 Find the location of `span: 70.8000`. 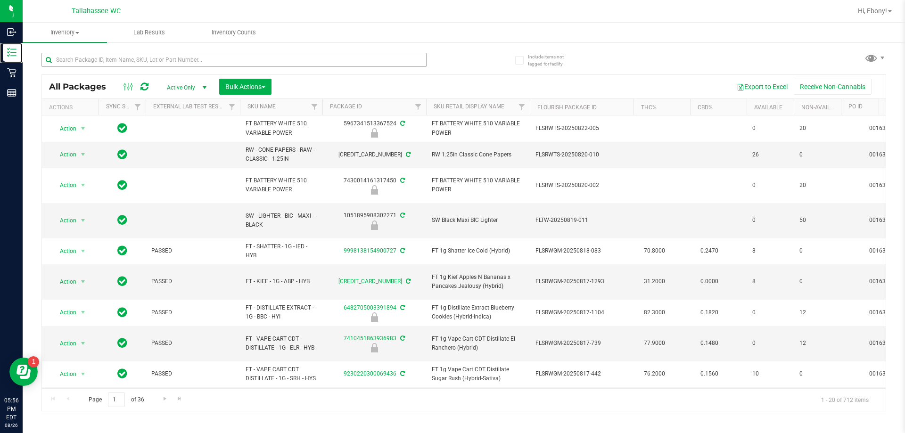

span: 70.8000 is located at coordinates (654, 251).